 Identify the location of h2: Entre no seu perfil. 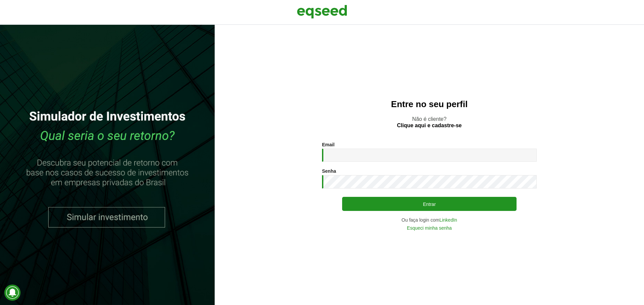
(429, 104).